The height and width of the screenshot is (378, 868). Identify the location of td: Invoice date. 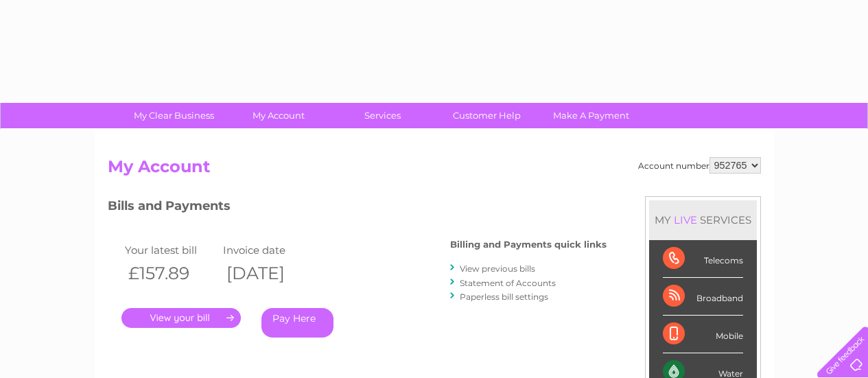
(269, 250).